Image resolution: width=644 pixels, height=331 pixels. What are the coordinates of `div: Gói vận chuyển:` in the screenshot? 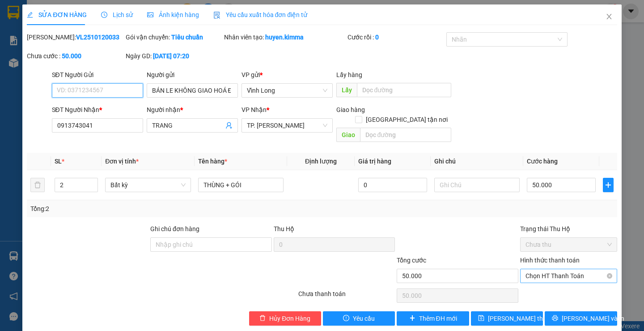 It's located at (174, 37).